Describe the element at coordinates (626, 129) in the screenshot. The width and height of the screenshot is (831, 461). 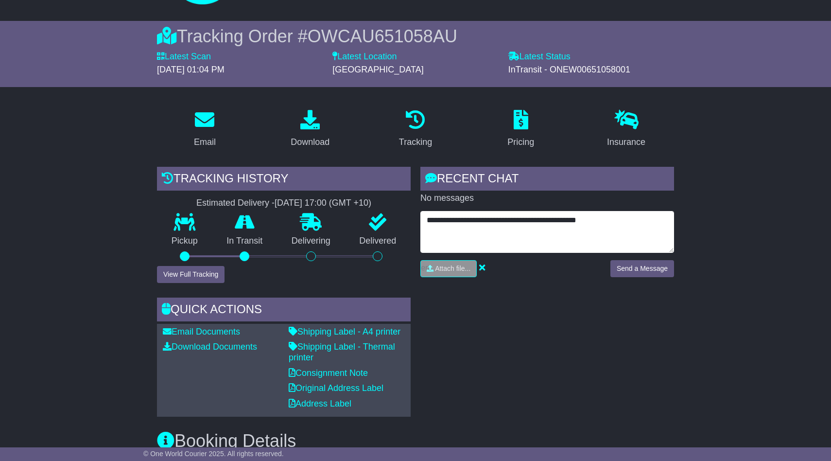
I see `a: Insurance` at that location.